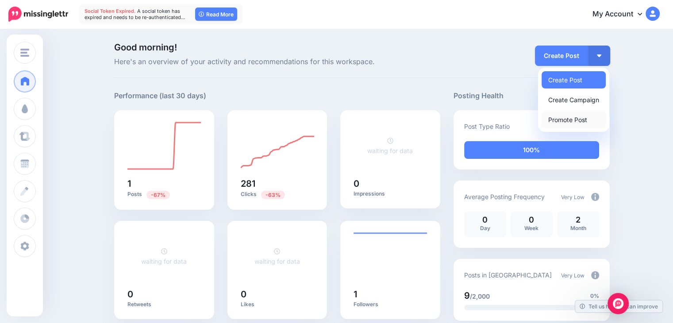  I want to click on span: Day, so click(485, 228).